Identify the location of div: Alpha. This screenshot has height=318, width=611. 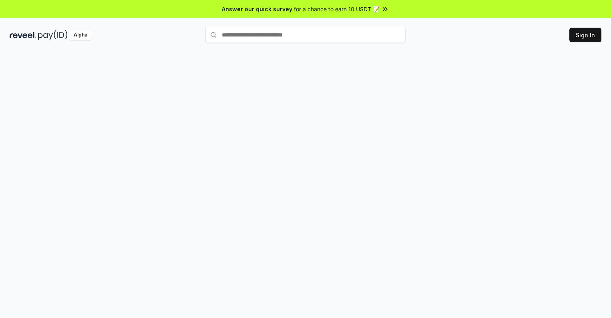
(81, 35).